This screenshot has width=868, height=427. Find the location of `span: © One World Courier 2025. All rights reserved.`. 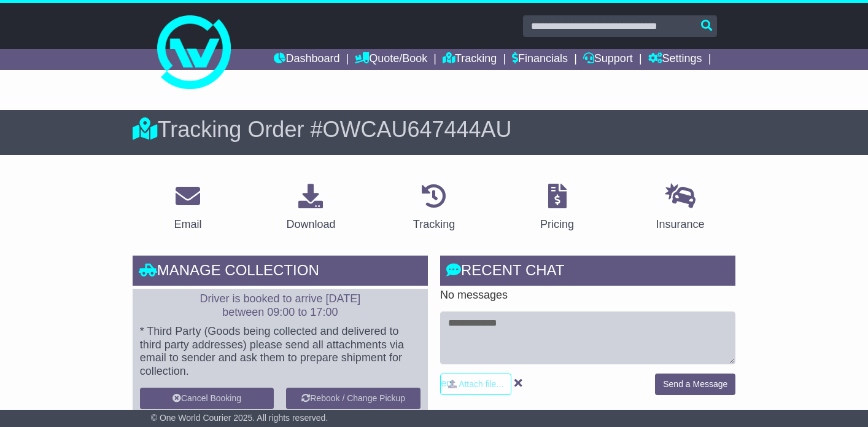

span: © One World Courier 2025. All rights reserved. is located at coordinates (240, 417).